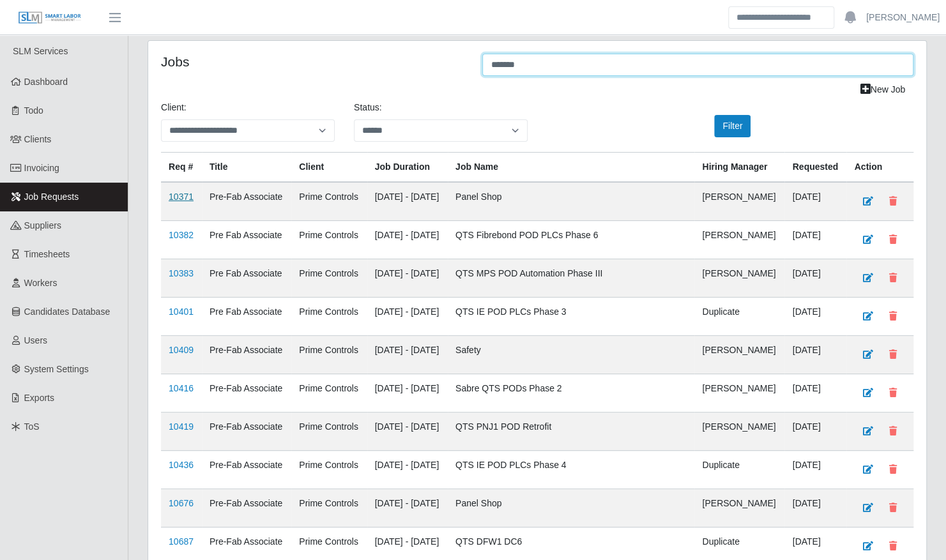 Image resolution: width=946 pixels, height=560 pixels. Describe the element at coordinates (880, 167) in the screenshot. I see `th: Action` at that location.